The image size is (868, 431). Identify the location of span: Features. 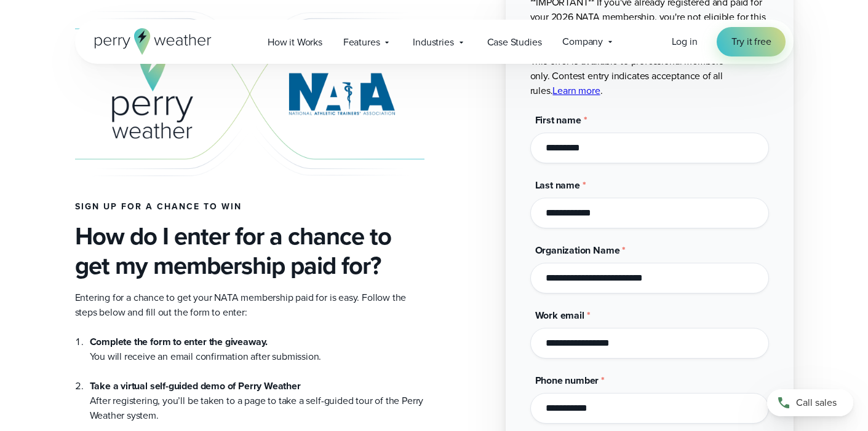
(362, 42).